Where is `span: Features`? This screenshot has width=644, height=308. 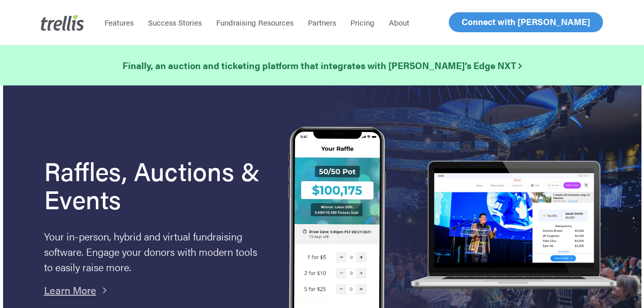 span: Features is located at coordinates (119, 22).